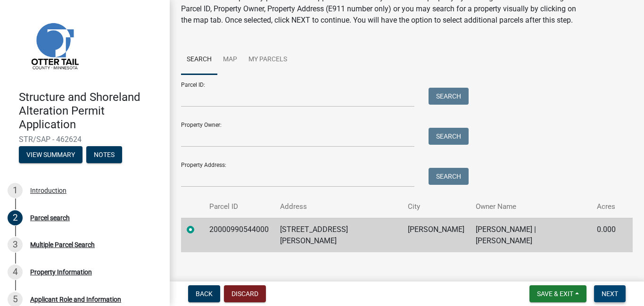 The image size is (644, 306). I want to click on span: STR/SAP - 462624, so click(85, 139).